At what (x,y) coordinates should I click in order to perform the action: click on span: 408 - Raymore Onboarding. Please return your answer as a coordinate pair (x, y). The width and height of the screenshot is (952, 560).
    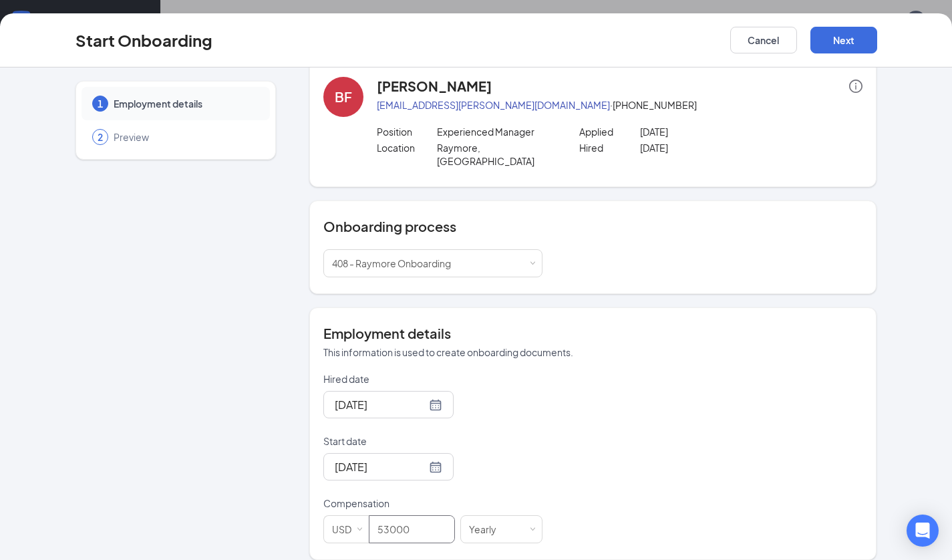
    Looking at the image, I should click on (391, 263).